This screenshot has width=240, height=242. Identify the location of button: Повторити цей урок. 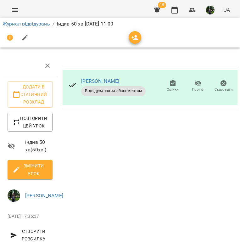
(30, 122).